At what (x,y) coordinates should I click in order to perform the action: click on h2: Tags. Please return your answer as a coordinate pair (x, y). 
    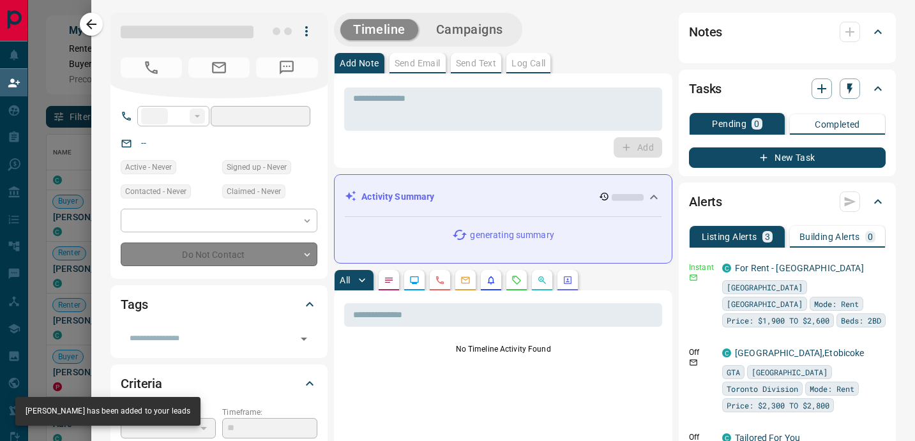
    Looking at the image, I should click on (134, 305).